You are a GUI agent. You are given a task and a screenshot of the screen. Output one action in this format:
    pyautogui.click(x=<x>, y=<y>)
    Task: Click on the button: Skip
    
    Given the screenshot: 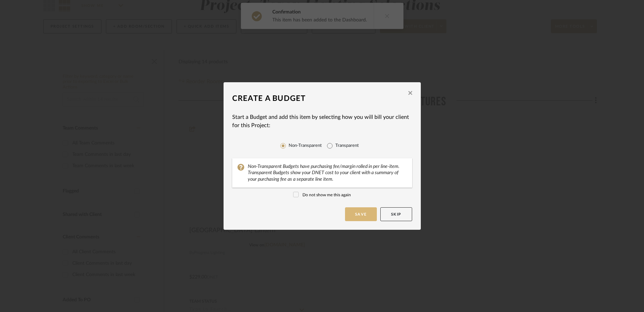 What is the action you would take?
    pyautogui.click(x=396, y=214)
    